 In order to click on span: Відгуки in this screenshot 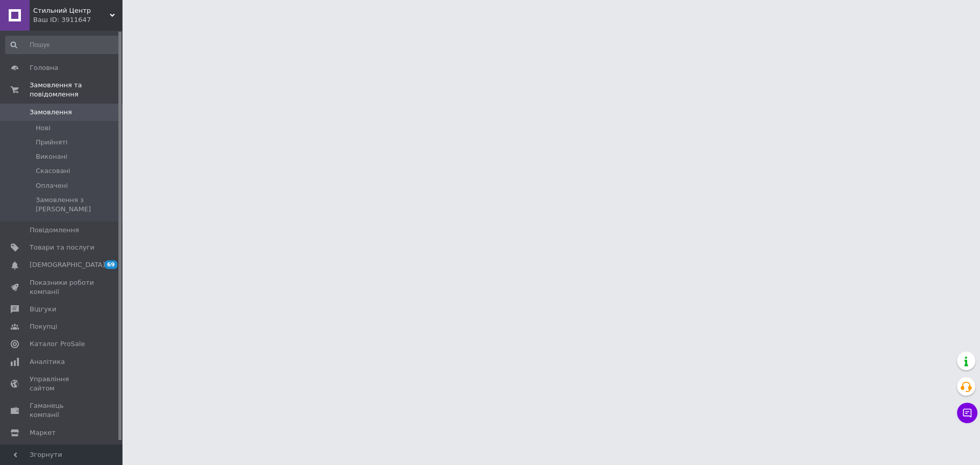, I will do `click(43, 309)`.